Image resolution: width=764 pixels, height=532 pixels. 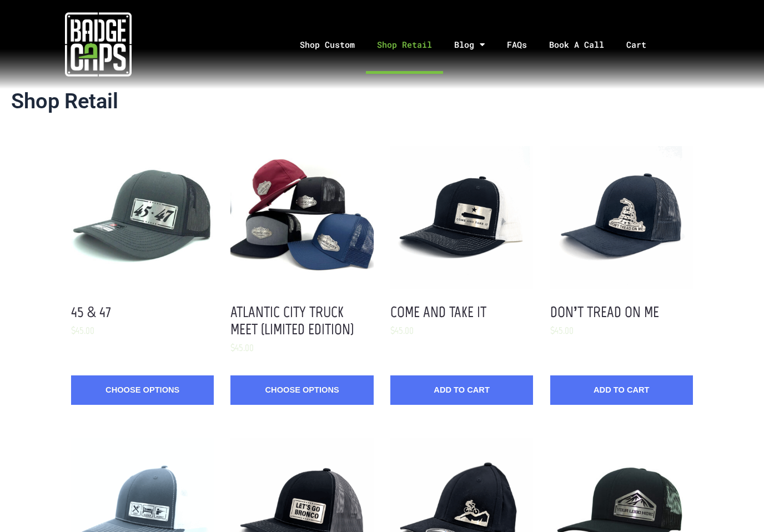 I want to click on a: Cart, so click(x=643, y=44).